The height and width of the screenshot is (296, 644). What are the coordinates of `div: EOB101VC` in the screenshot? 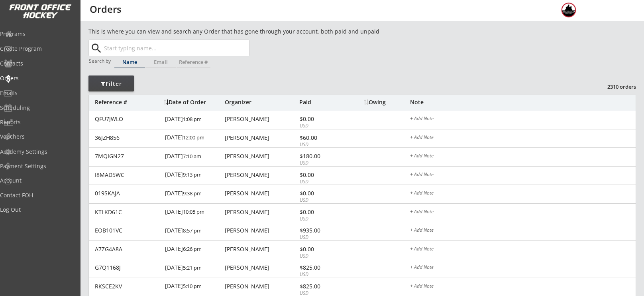 It's located at (127, 230).